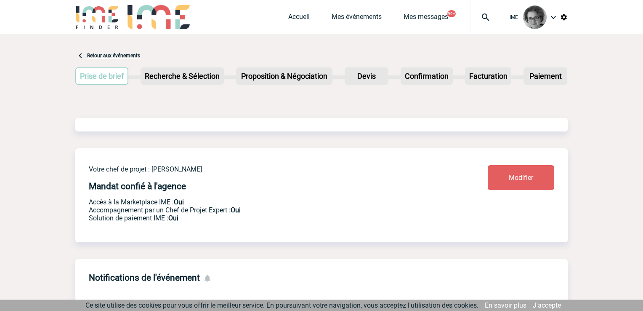 The width and height of the screenshot is (643, 311). What do you see at coordinates (284, 76) in the screenshot?
I see `p: Proposition & Négociation` at bounding box center [284, 76].